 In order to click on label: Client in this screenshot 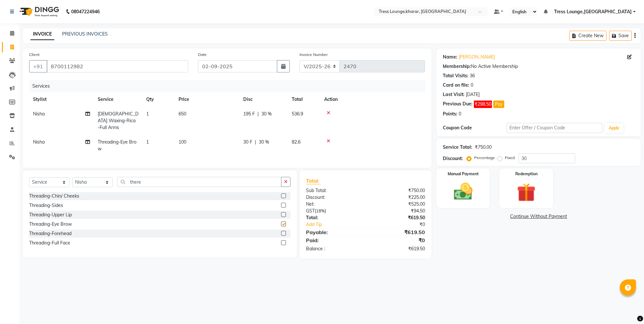, I will do `click(34, 54)`.